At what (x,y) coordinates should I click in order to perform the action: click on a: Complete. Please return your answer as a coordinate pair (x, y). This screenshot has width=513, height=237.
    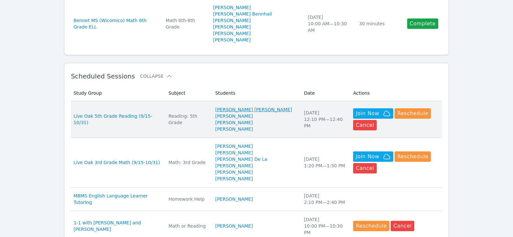
    Looking at the image, I should click on (423, 24).